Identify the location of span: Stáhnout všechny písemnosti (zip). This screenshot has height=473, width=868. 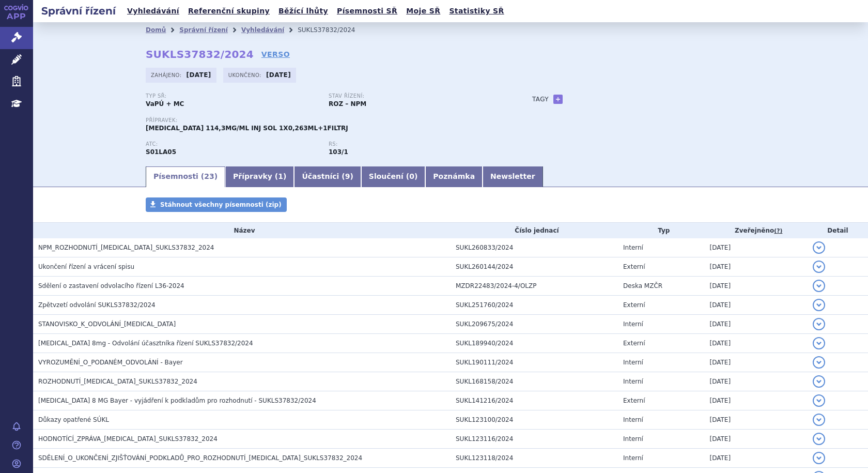
(221, 204).